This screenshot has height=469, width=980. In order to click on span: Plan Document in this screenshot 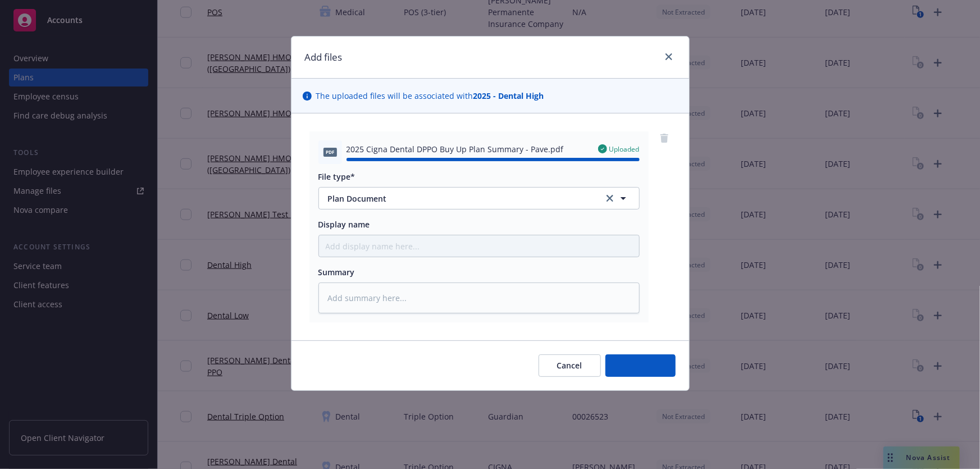, I will do `click(458, 199)`.